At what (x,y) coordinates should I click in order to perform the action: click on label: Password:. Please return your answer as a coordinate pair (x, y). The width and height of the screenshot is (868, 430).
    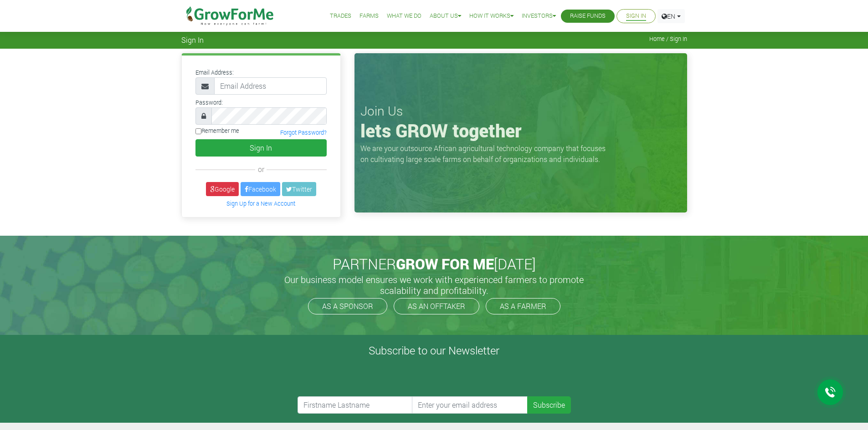
    Looking at the image, I should click on (209, 102).